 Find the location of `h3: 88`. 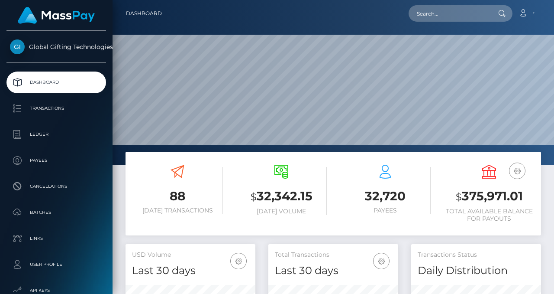

h3: 88 is located at coordinates (178, 196).